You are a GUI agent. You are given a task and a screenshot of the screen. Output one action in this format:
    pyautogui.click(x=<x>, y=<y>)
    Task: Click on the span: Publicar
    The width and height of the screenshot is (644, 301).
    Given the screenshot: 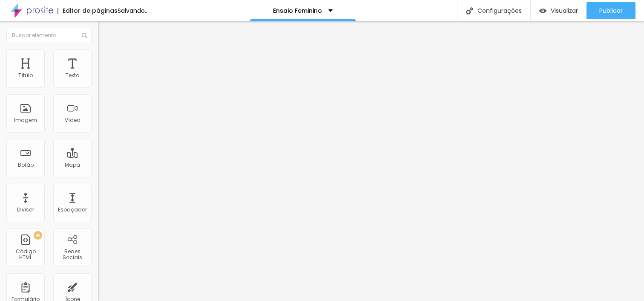 What is the action you would take?
    pyautogui.click(x=611, y=11)
    